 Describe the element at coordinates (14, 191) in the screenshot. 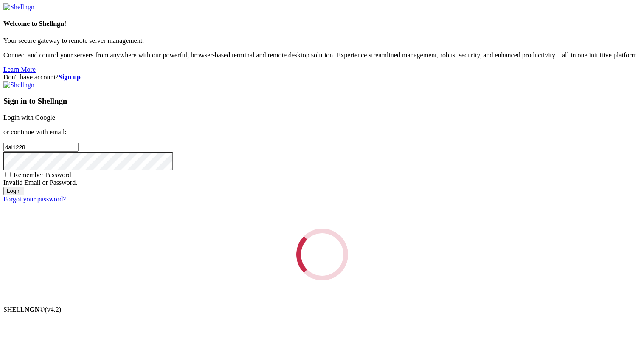

I see `input: Login` at that location.